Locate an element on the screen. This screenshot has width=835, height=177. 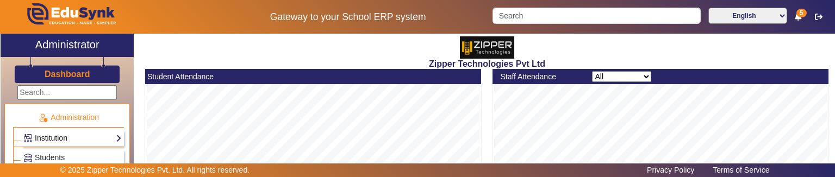
p: Administration is located at coordinates (68, 117).